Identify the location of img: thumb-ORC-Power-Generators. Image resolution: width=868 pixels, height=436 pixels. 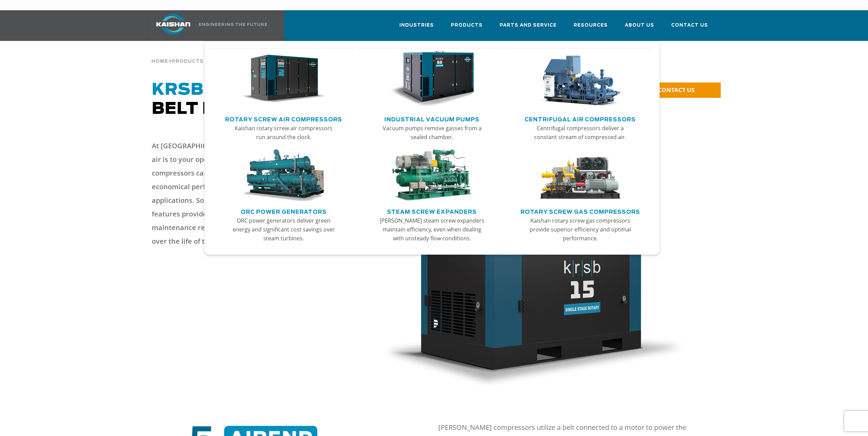
(284, 175).